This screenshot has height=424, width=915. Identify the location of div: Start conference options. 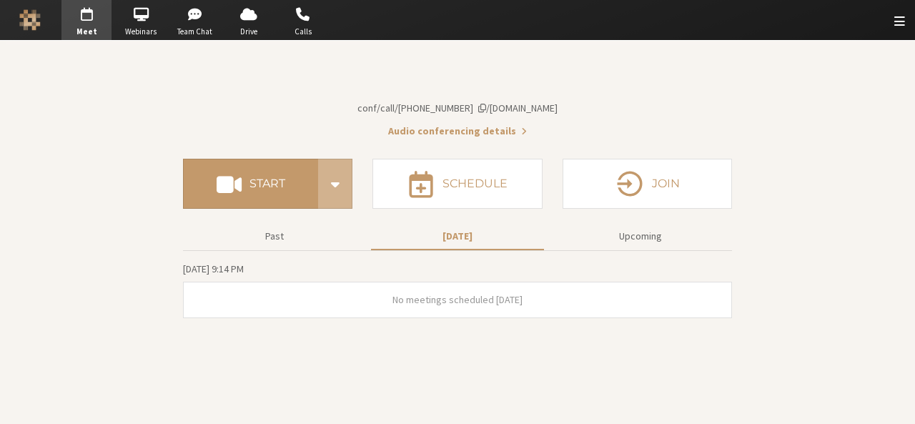
(335, 184).